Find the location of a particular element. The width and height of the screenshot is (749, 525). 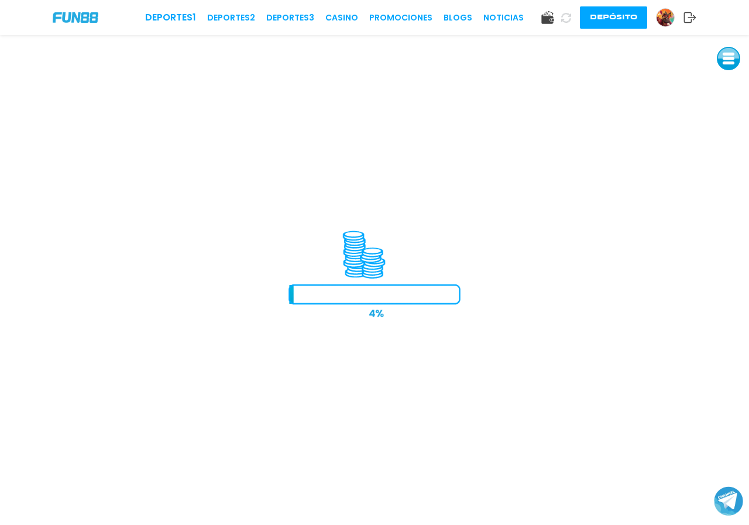

a: Deportes2 is located at coordinates (231, 18).